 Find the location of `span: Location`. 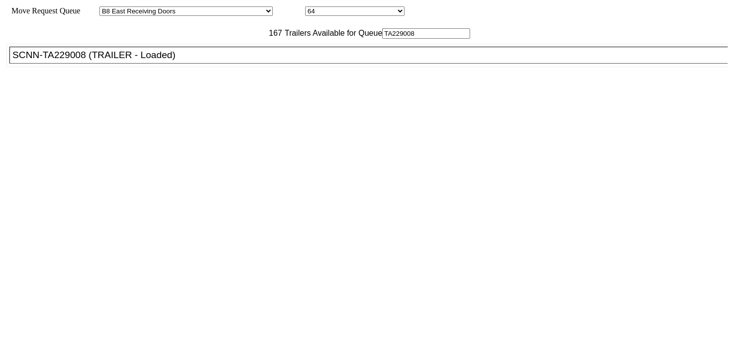

span: Location is located at coordinates (289, 10).